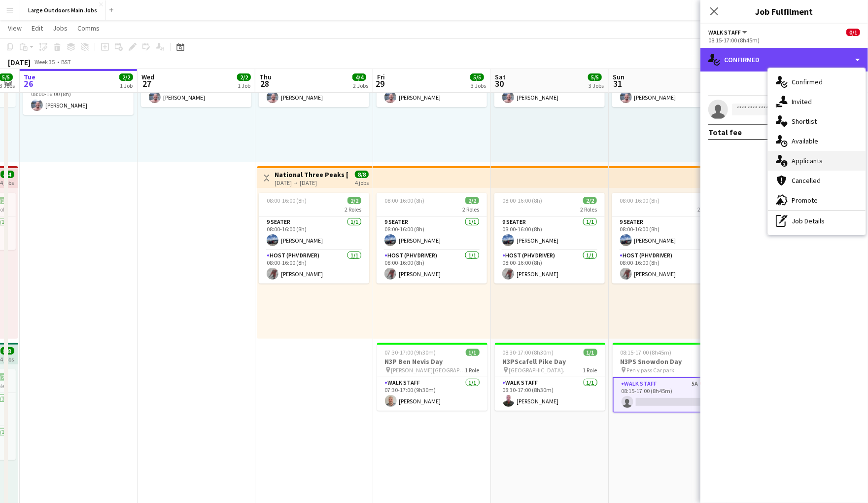 The height and width of the screenshot is (503, 868). I want to click on div: Shortlist, so click(817, 121).